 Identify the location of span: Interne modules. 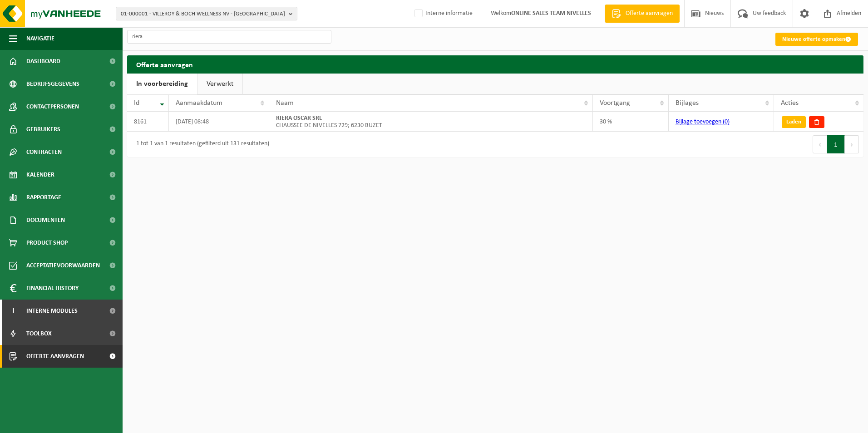
(51, 311).